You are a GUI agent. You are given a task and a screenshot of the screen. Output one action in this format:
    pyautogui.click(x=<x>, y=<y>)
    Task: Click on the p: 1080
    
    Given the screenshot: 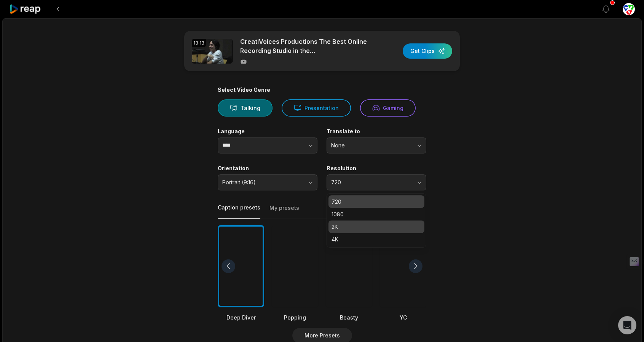 What is the action you would take?
    pyautogui.click(x=376, y=214)
    